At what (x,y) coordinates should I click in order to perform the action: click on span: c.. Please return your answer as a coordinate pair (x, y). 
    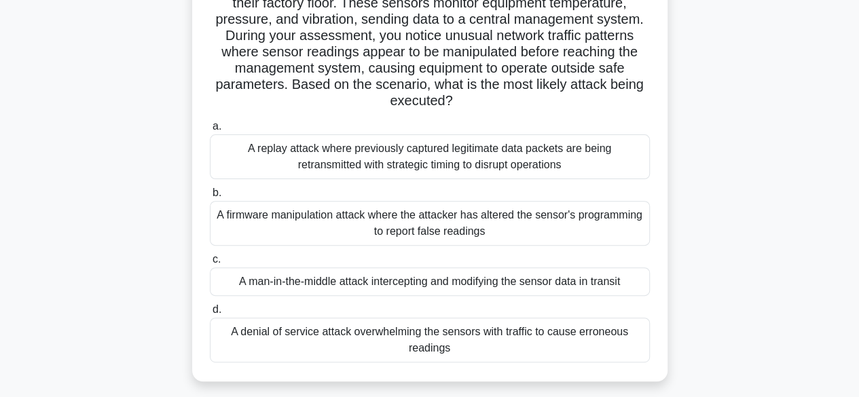
    Looking at the image, I should click on (217, 259).